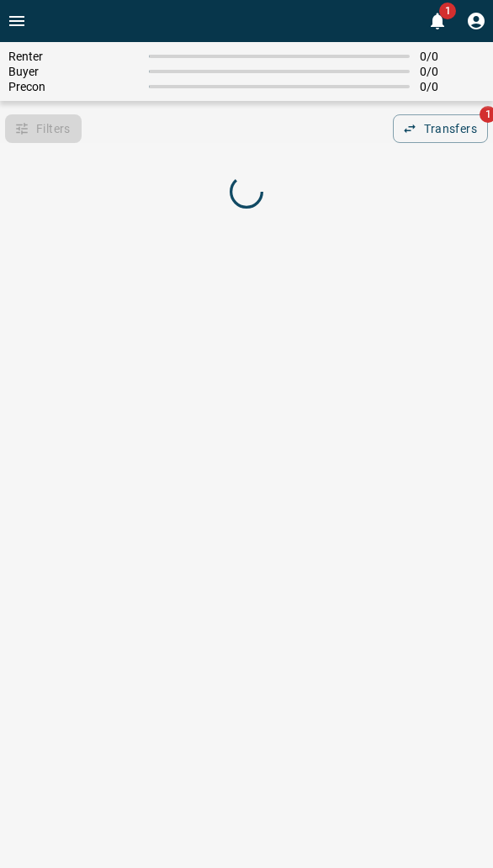 This screenshot has width=493, height=868. Describe the element at coordinates (448, 11) in the screenshot. I see `span: 1` at that location.